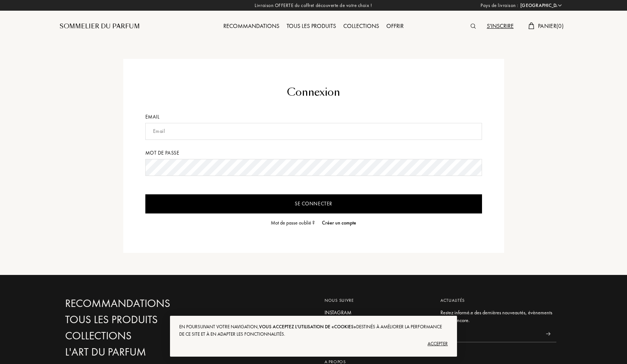  Describe the element at coordinates (395, 26) in the screenshot. I see `div: Offrir` at that location.